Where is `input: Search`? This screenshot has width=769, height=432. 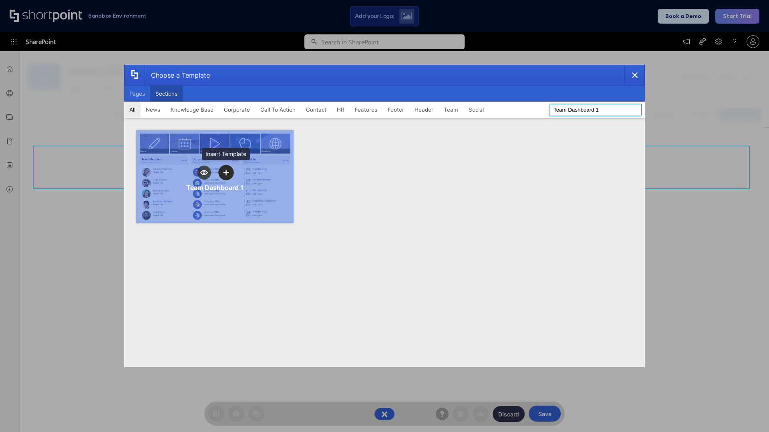
input: Search is located at coordinates (595, 110).